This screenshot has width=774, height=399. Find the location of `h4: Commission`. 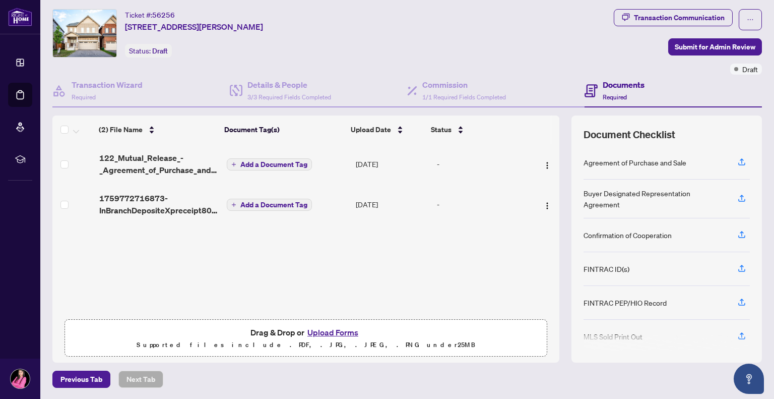

h4: Commission is located at coordinates (464, 85).